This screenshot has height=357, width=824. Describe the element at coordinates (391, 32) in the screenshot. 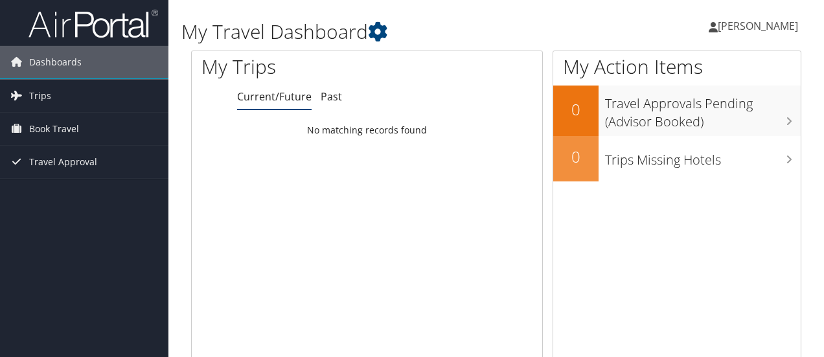

I see `h1: My Travel Dashboard` at that location.